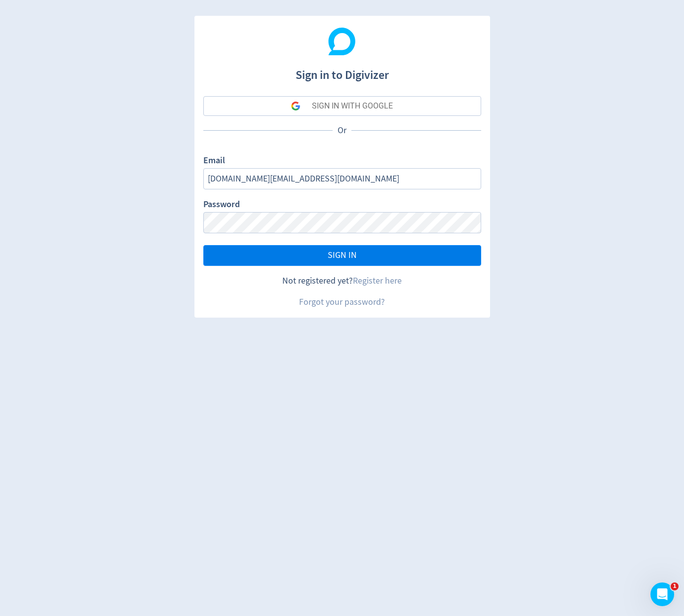 The height and width of the screenshot is (616, 684). What do you see at coordinates (674, 587) in the screenshot?
I see `span: 1` at bounding box center [674, 587].